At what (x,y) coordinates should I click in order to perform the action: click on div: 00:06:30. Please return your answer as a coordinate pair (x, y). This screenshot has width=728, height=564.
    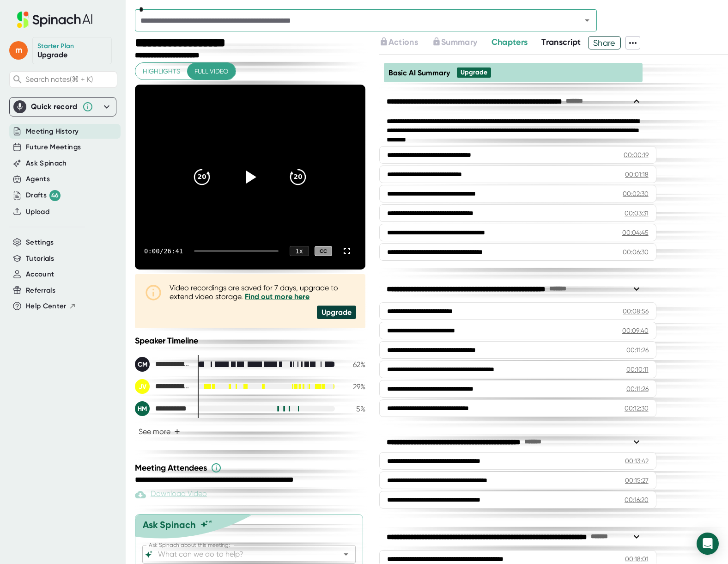
    Looking at the image, I should click on (635, 252).